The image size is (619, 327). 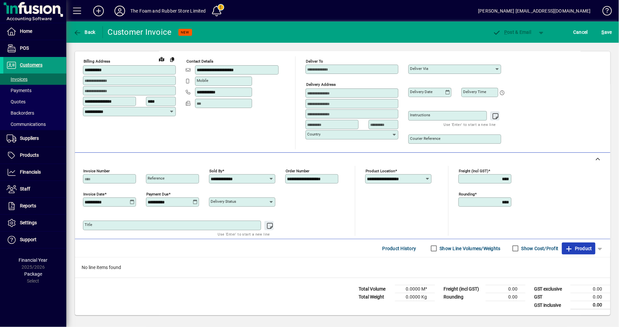 What do you see at coordinates (25, 189) in the screenshot?
I see `span: Staff` at bounding box center [25, 189].